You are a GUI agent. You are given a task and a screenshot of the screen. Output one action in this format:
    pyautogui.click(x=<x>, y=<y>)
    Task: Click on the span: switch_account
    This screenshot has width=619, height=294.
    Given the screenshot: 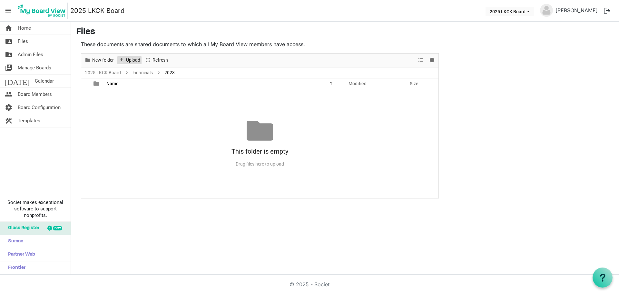 What is the action you would take?
    pyautogui.click(x=9, y=68)
    